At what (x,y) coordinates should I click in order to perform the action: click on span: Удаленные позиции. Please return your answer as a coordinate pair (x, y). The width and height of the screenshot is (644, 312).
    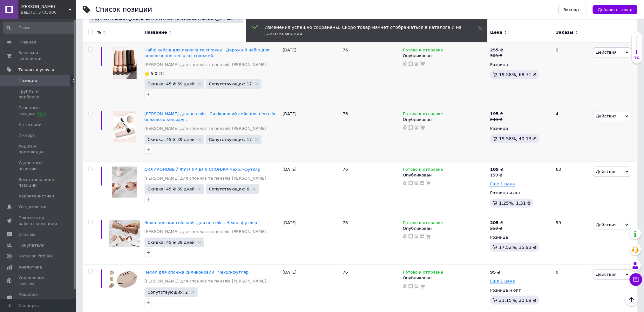
    Looking at the image, I should click on (38, 166).